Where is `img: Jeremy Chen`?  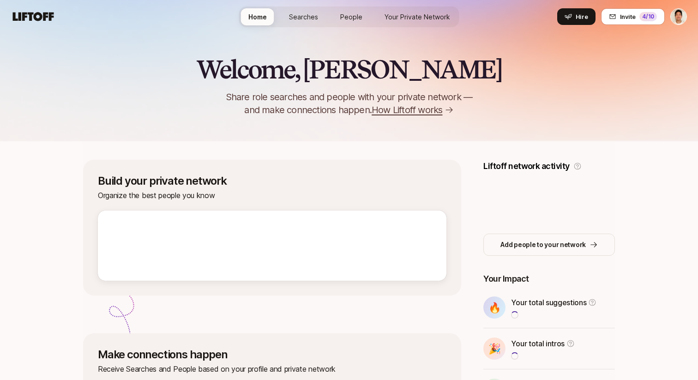 img: Jeremy Chen is located at coordinates (678, 17).